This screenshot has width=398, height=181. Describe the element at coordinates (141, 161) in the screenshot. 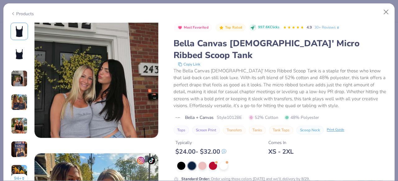

I see `img: insta-icon.png` at that location.